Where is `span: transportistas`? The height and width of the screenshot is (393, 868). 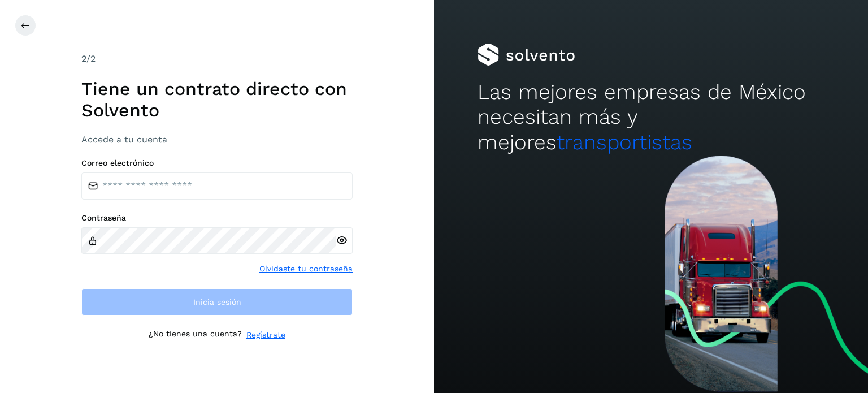 span: transportistas is located at coordinates (625, 142).